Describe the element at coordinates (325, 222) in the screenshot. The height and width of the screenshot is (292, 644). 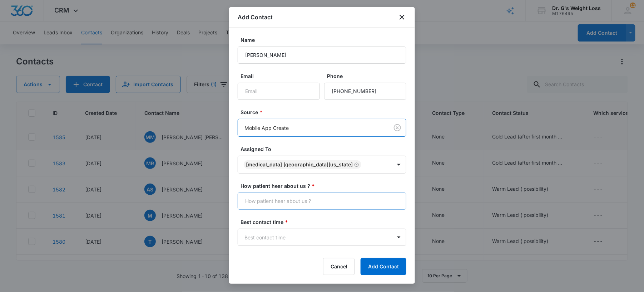
I see `label: Best contact time` at that location.